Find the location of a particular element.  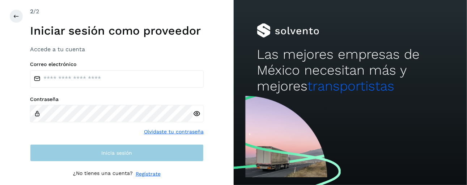

label: Contraseña is located at coordinates (117, 99).